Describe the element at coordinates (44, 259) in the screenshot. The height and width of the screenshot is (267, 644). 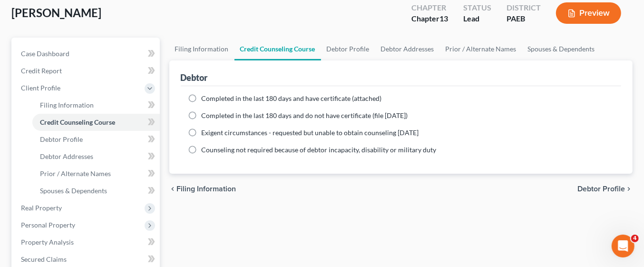
I see `span: Secured Claims` at that location.